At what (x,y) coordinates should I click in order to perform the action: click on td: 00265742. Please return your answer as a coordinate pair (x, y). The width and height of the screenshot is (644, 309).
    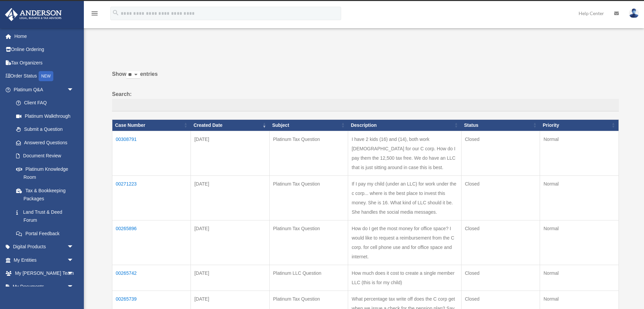
    Looking at the image, I should click on (152, 278).